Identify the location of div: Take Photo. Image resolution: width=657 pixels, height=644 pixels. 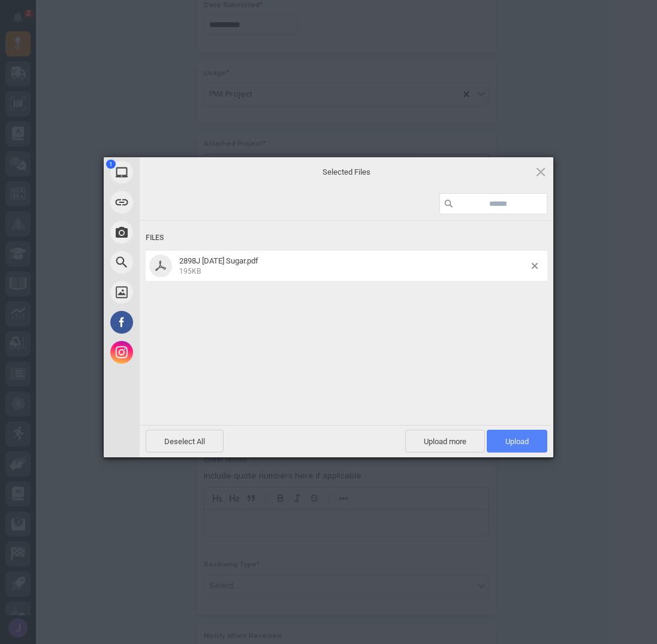
(175, 232).